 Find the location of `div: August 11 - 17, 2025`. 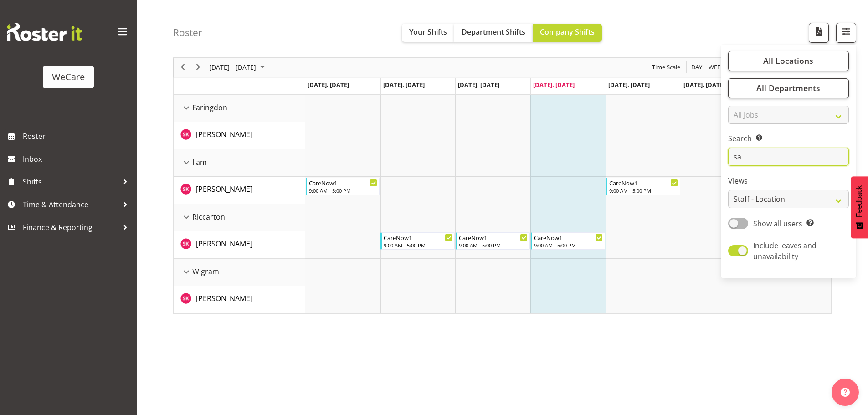

div: August 11 - 17, 2025 is located at coordinates (238, 67).